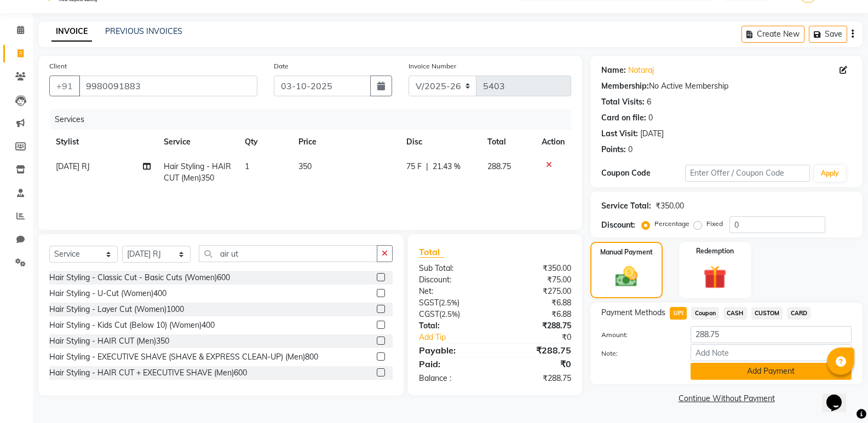 This screenshot has height=423, width=868. I want to click on span: CGST, so click(429, 314).